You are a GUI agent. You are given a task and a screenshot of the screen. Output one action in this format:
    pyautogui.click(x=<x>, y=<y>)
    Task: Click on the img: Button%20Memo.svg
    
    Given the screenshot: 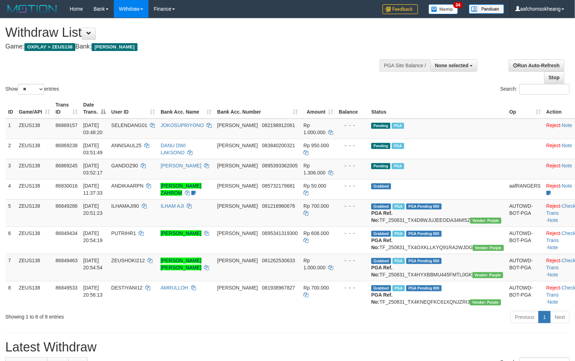 What is the action you would take?
    pyautogui.click(x=443, y=9)
    